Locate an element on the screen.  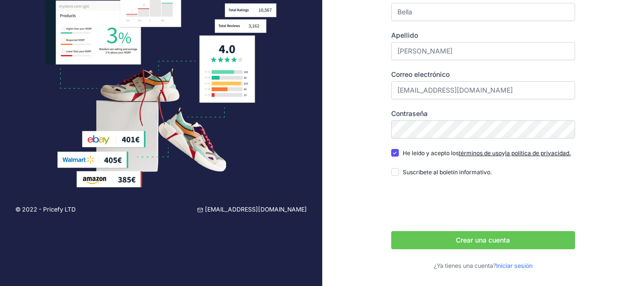
font: Suscríbete al boletín informativo. is located at coordinates (447, 172).